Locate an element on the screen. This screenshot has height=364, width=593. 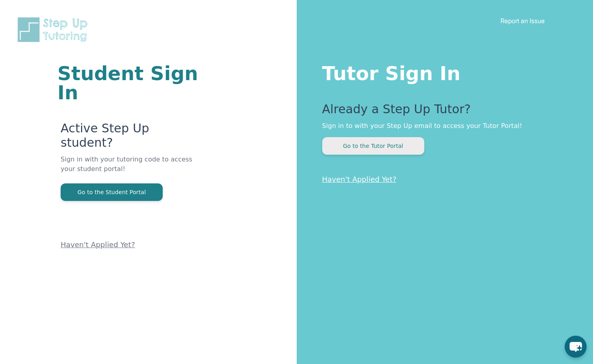
p: Already a Step Up Tutor? is located at coordinates (442, 112).